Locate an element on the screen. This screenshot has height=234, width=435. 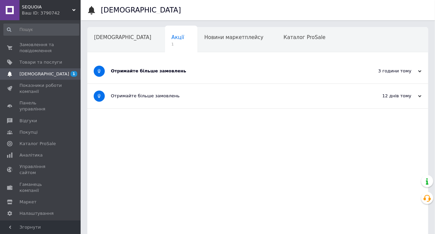
span: Гаманець компанії is located at coordinates (41, 187).